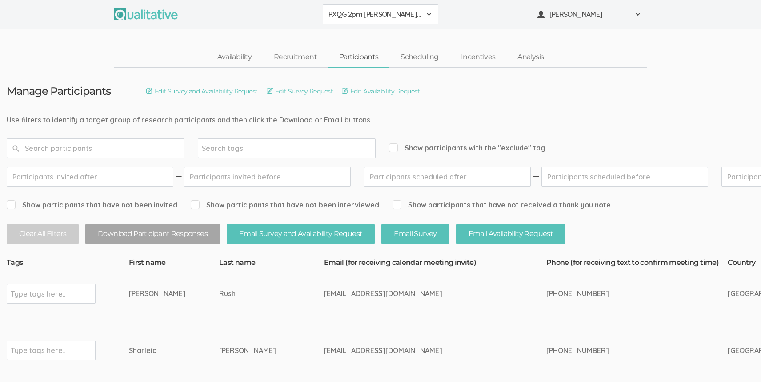 This screenshot has height=382, width=761. I want to click on a: Recruitment, so click(295, 57).